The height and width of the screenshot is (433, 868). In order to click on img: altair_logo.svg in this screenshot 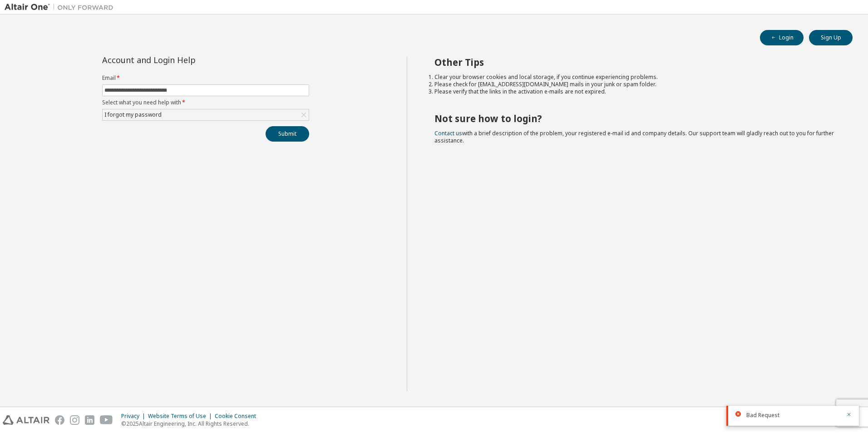, I will do `click(26, 420)`.